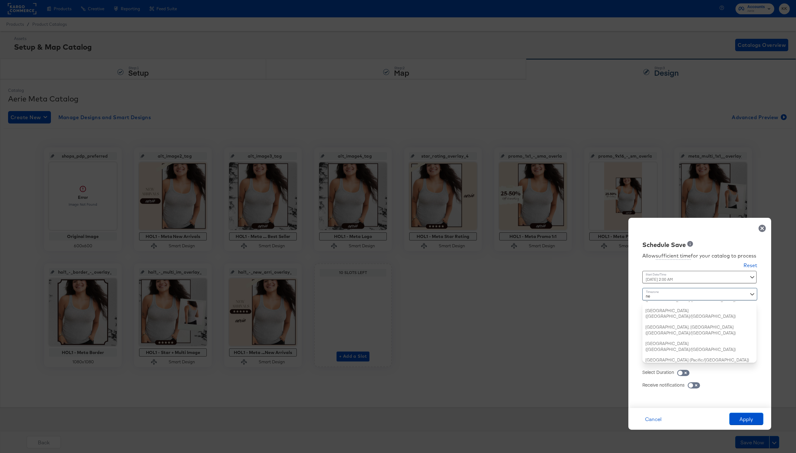  Describe the element at coordinates (750, 266) in the screenshot. I see `button: Reset` at that location.